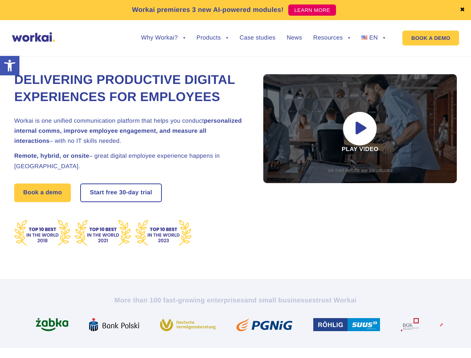 Image resolution: width=471 pixels, height=358 pixels. What do you see at coordinates (360, 129) in the screenshot?
I see `div: Play video` at bounding box center [360, 129].